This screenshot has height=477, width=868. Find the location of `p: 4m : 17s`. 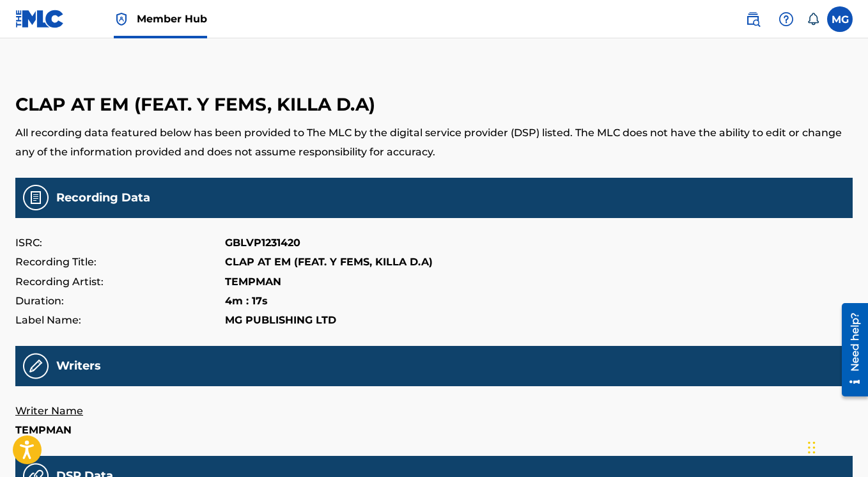

p: 4m : 17s is located at coordinates (246, 301).